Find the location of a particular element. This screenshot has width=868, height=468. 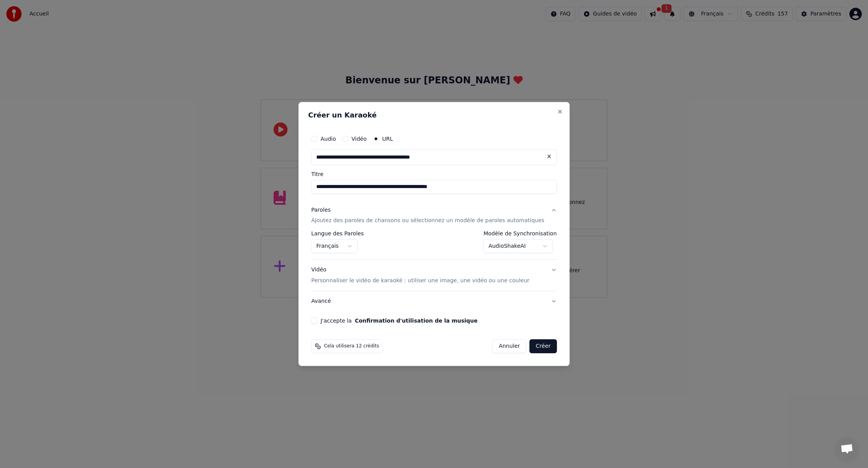

button: VidéoPersonnaliser le vidéo de karaoké : utiliser une image, une vidéo ou une couleur is located at coordinates (434, 276).